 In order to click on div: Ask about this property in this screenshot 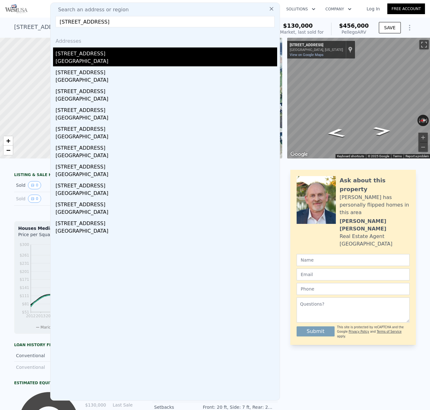, I will do `click(375, 185)`.